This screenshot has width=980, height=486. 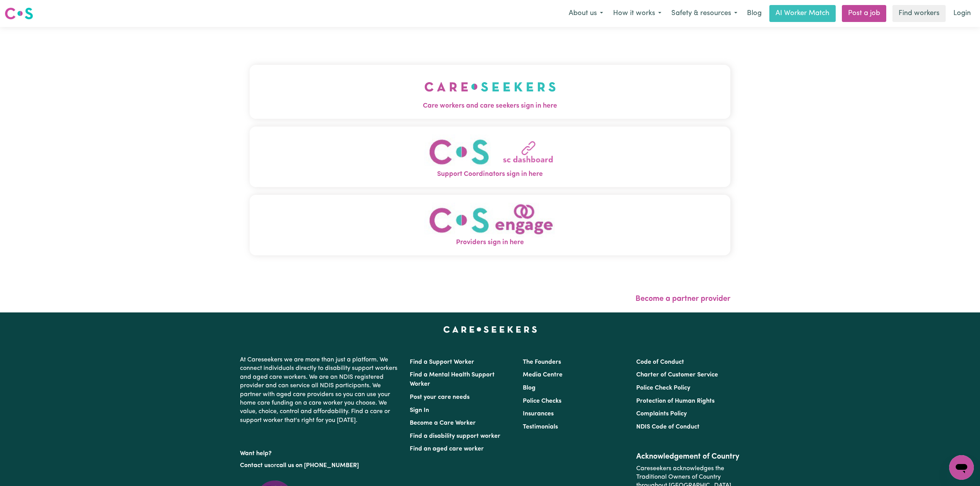 What do you see at coordinates (420, 410) in the screenshot?
I see `a: Sign In` at bounding box center [420, 410].